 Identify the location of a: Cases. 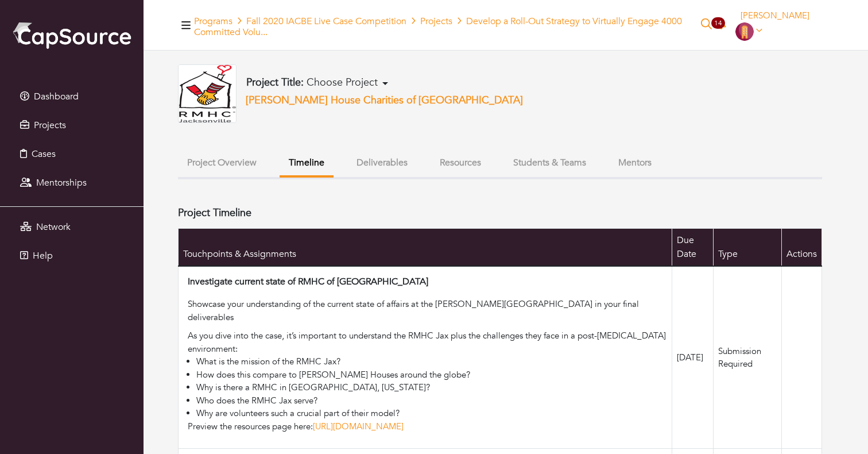
(72, 154).